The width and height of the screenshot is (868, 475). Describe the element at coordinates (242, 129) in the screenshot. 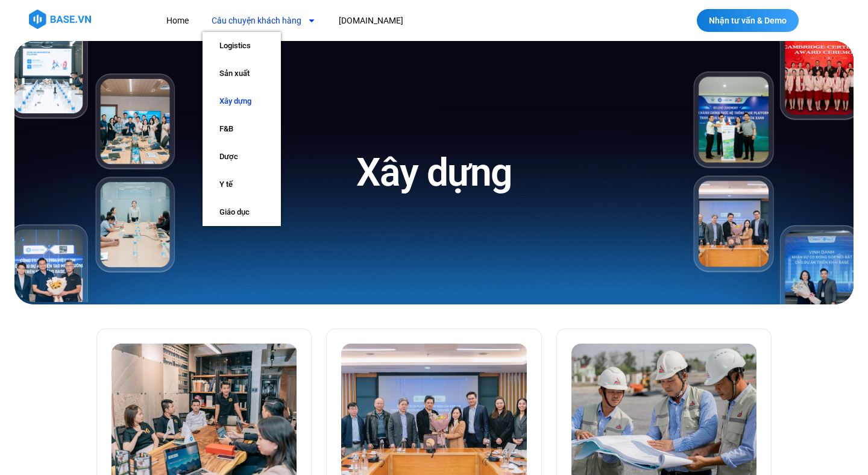

I see `a: F&B` at that location.